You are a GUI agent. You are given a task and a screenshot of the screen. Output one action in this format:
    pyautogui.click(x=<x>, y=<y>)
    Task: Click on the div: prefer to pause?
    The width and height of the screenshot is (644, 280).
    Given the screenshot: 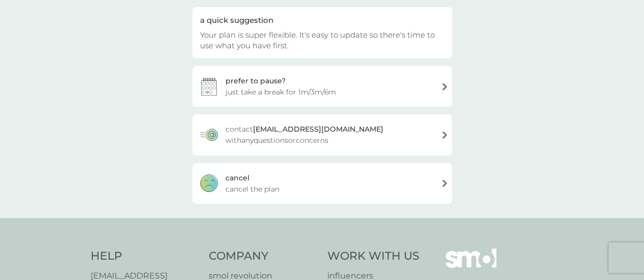 What is the action you would take?
    pyautogui.click(x=256, y=81)
    